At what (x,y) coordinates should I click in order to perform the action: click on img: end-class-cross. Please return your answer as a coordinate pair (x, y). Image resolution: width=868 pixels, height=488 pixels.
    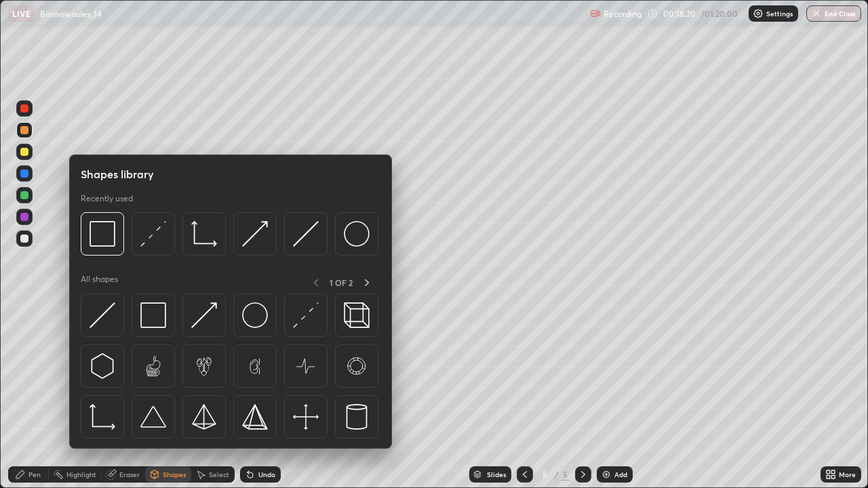
    Looking at the image, I should click on (816, 13).